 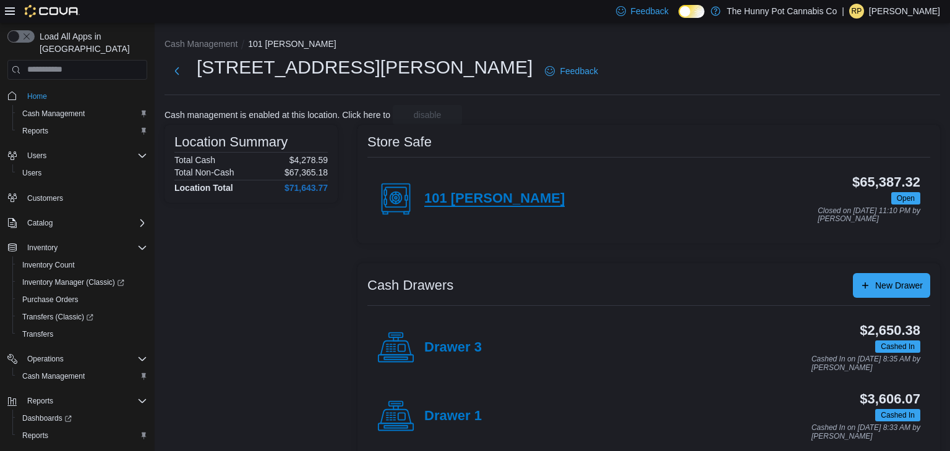 I want to click on button: Transfers, so click(x=82, y=334).